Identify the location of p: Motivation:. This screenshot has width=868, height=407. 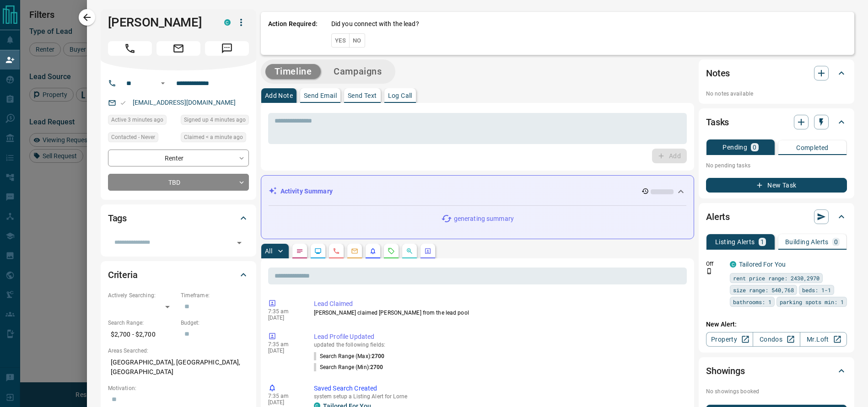
(179, 388).